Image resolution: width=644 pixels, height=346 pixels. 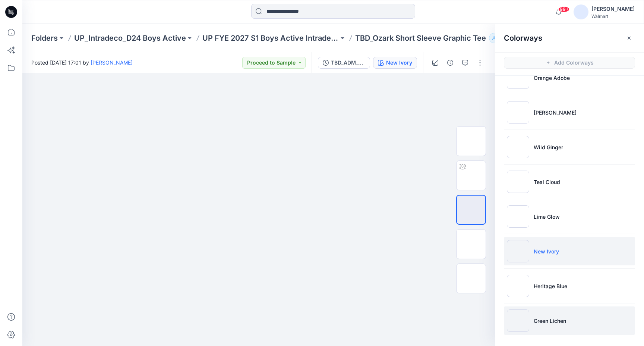 I want to click on div: TBD_ADM_Ozark Short Sleeve Graphic Tee, so click(x=348, y=63).